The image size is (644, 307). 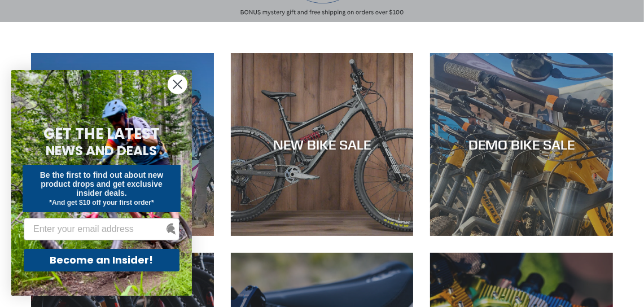 What do you see at coordinates (177, 84) in the screenshot?
I see `button: Close dialog` at bounding box center [177, 84].